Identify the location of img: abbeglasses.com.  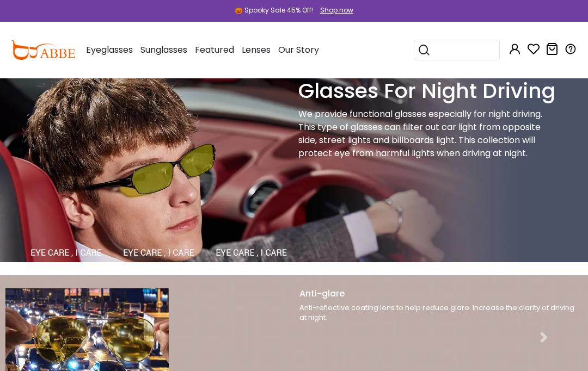
(43, 50).